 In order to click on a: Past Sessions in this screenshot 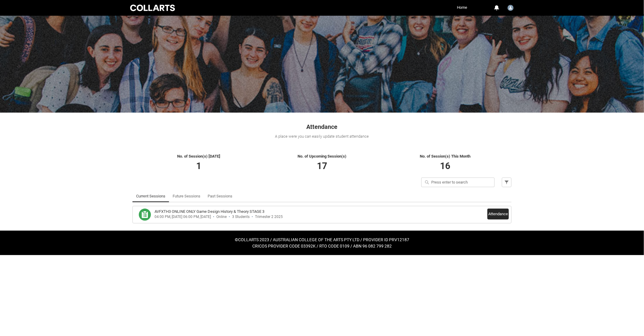, I will do `click(220, 196)`.